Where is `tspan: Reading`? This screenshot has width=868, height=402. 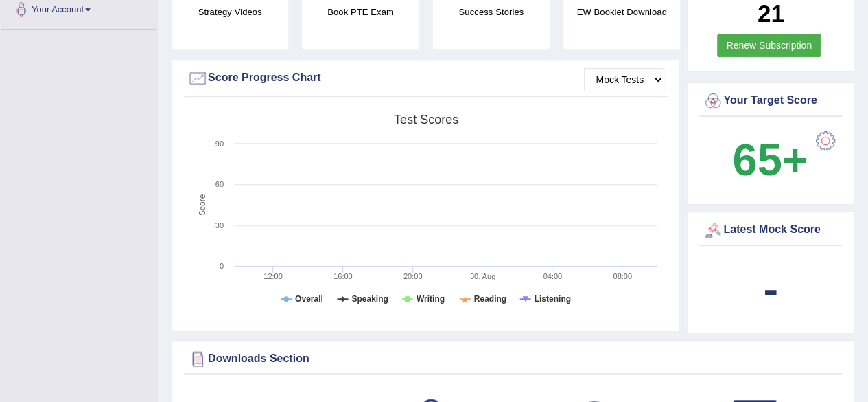
tspan: Reading is located at coordinates (490, 298).